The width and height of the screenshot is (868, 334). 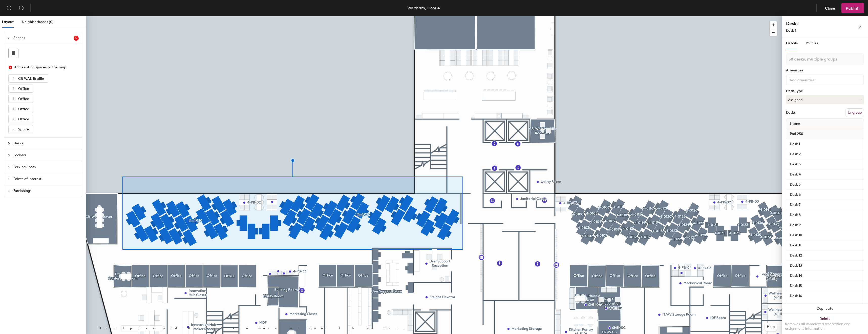 What do you see at coordinates (46, 155) in the screenshot?
I see `span: Lockers` at bounding box center [46, 155].